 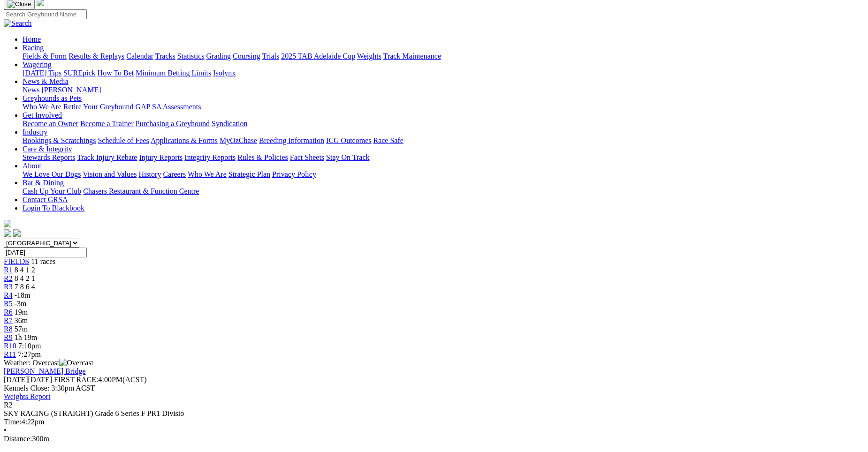 What do you see at coordinates (32, 166) in the screenshot?
I see `a: About` at bounding box center [32, 166].